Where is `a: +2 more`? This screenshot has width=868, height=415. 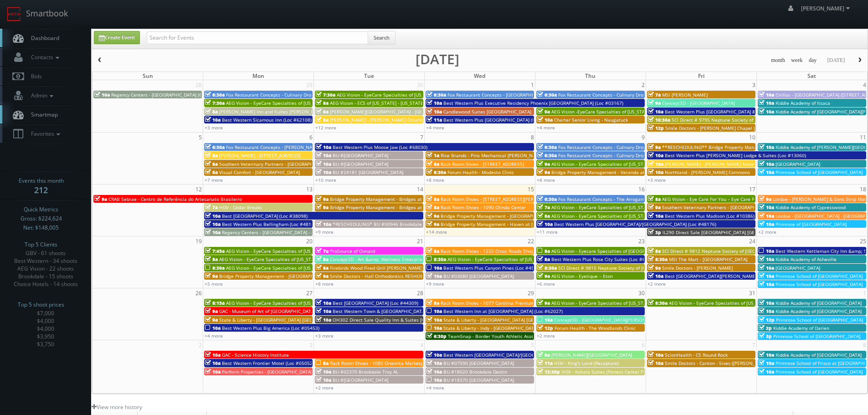
a: +2 more is located at coordinates (768, 232).